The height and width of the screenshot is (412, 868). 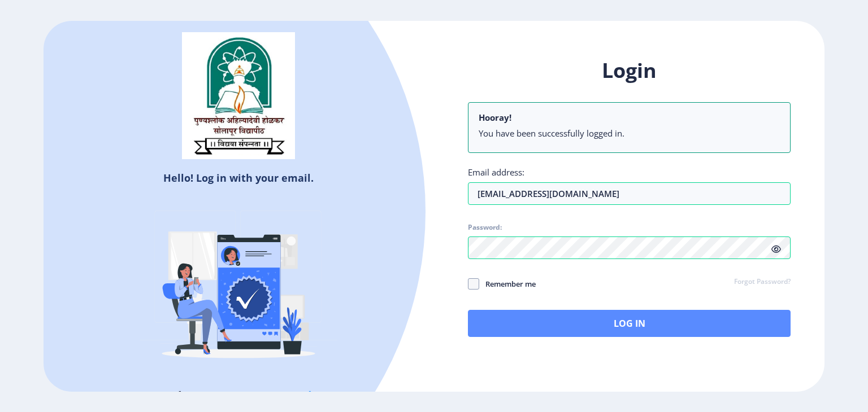 What do you see at coordinates (629, 323) in the screenshot?
I see `button: Log In` at bounding box center [629, 323].